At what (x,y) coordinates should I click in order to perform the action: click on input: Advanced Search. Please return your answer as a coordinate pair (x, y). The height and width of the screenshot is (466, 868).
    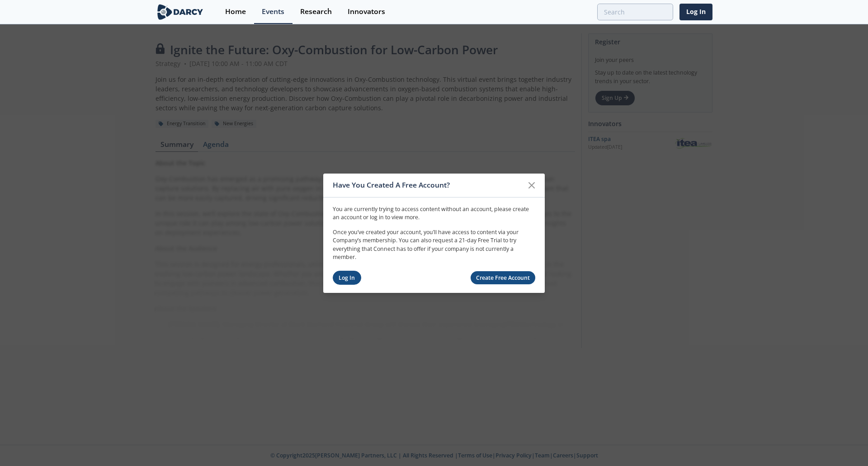
    Looking at the image, I should click on (635, 12).